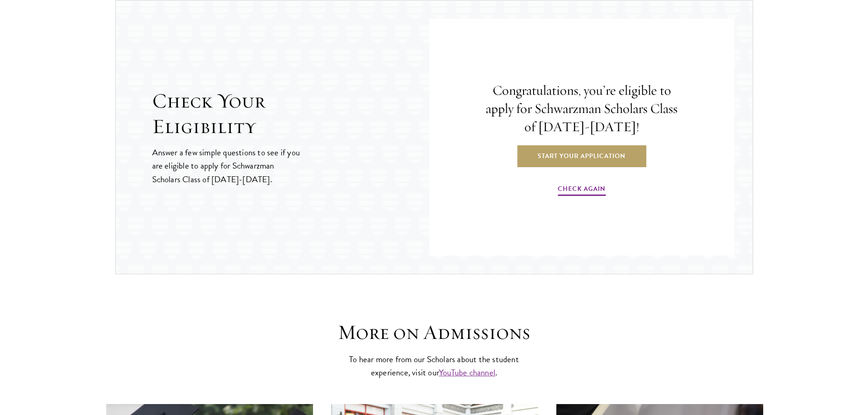  What do you see at coordinates (434, 332) in the screenshot?
I see `h3: More on Admissions` at bounding box center [434, 332].